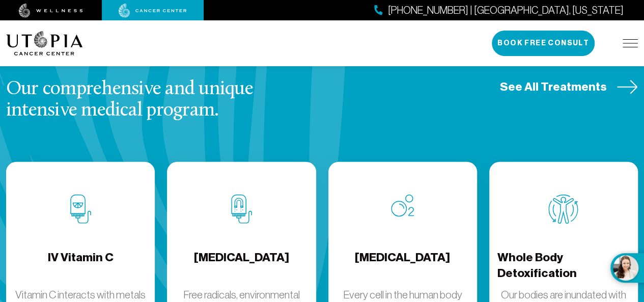 The width and height of the screenshot is (644, 302). Describe the element at coordinates (153, 11) in the screenshot. I see `img: cancer center` at that location.